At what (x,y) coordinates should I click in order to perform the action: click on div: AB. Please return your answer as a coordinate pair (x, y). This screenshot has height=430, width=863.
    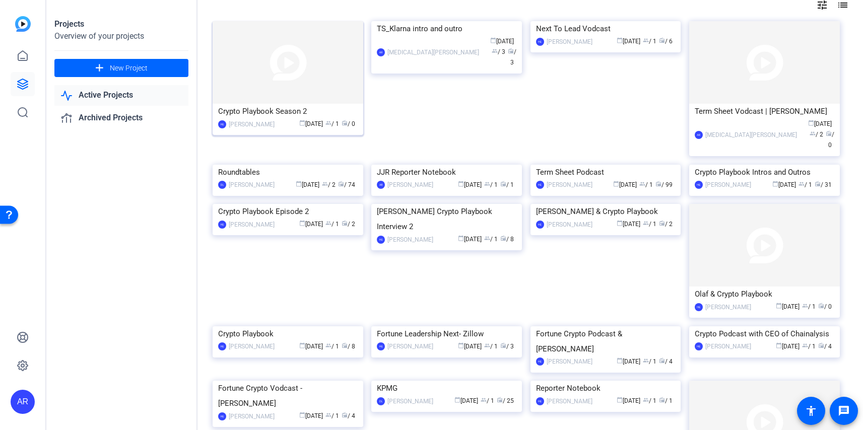
    Looking at the image, I should click on (381, 185).